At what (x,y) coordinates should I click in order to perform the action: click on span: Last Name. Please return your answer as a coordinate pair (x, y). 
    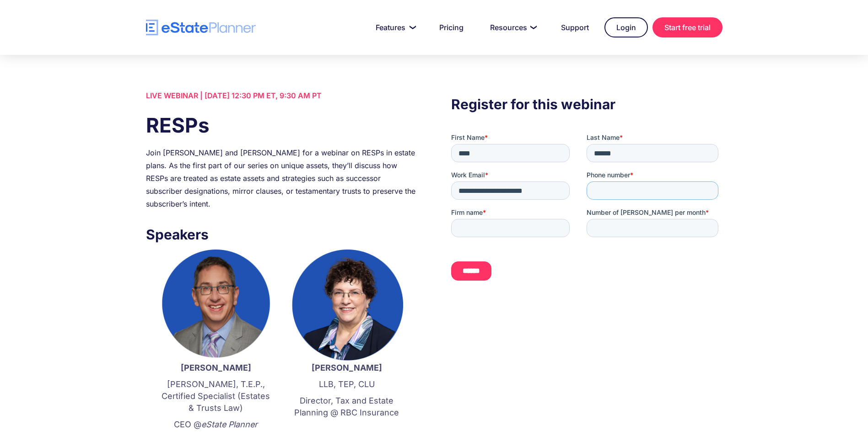
    Looking at the image, I should click on (151, 4).